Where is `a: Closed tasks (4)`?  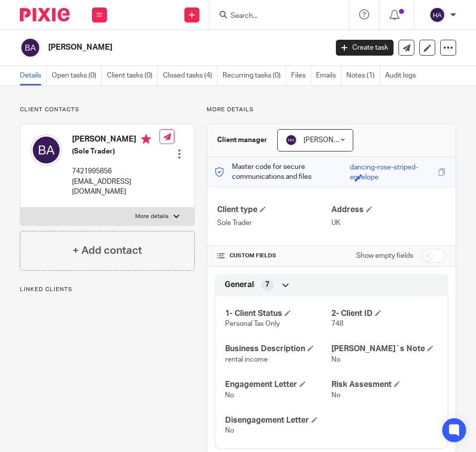
a: Closed tasks (4) is located at coordinates (191, 76).